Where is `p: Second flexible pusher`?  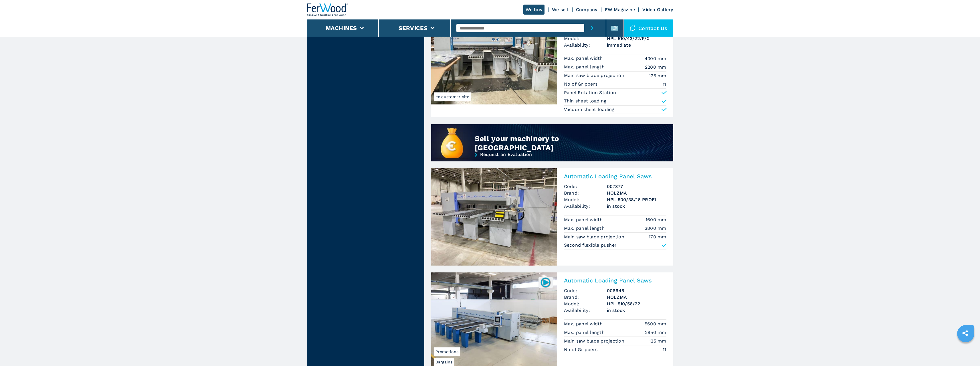 p: Second flexible pusher is located at coordinates (590, 245).